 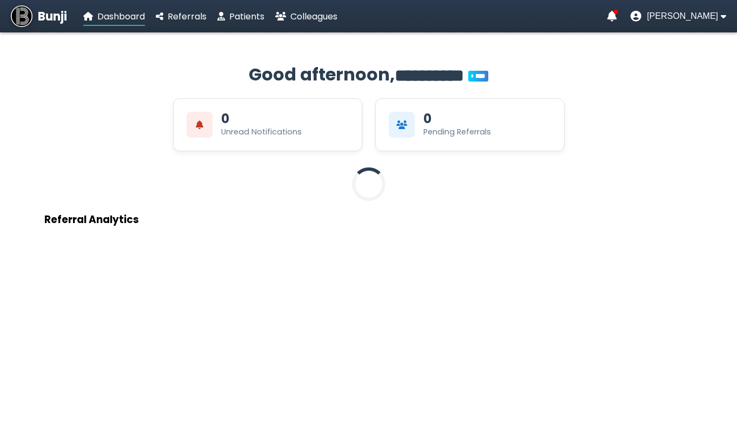 I want to click on a: Referrals, so click(x=181, y=16).